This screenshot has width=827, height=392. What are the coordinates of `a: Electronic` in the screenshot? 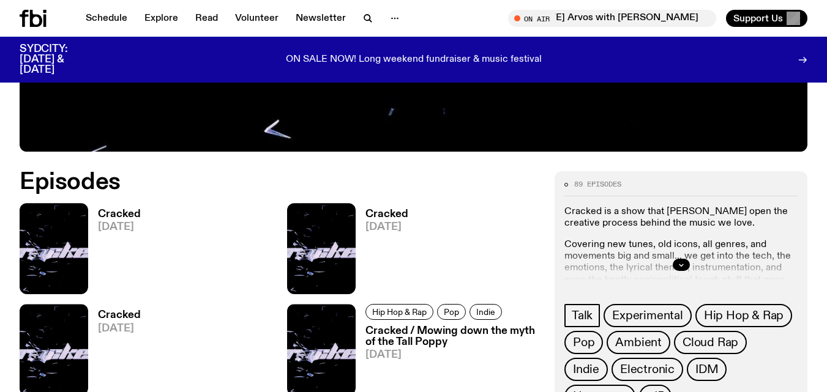 It's located at (647, 370).